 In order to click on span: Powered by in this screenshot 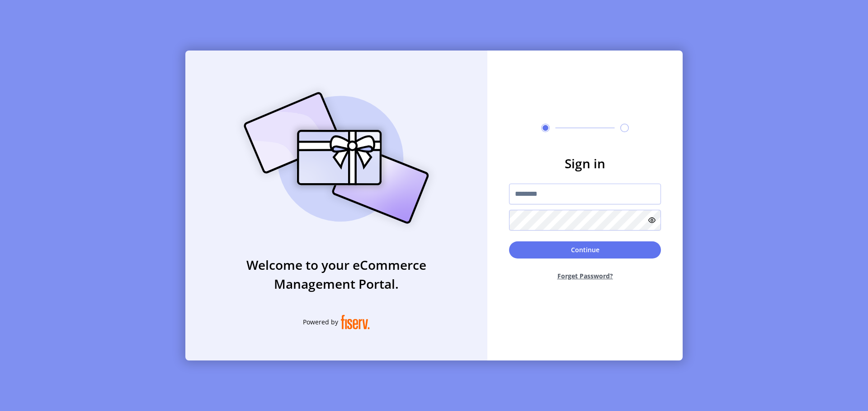, I will do `click(320, 322)`.